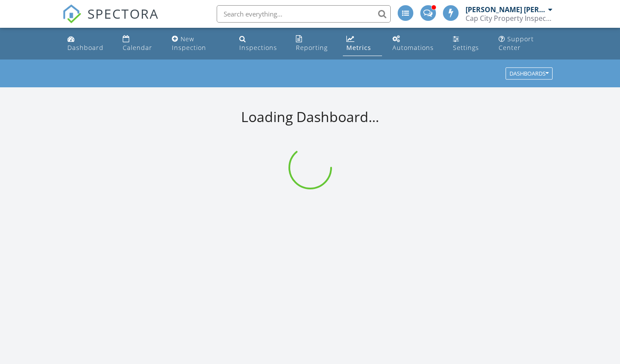 The image size is (620, 364). What do you see at coordinates (140, 44) in the screenshot?
I see `a: Calendar` at bounding box center [140, 44].